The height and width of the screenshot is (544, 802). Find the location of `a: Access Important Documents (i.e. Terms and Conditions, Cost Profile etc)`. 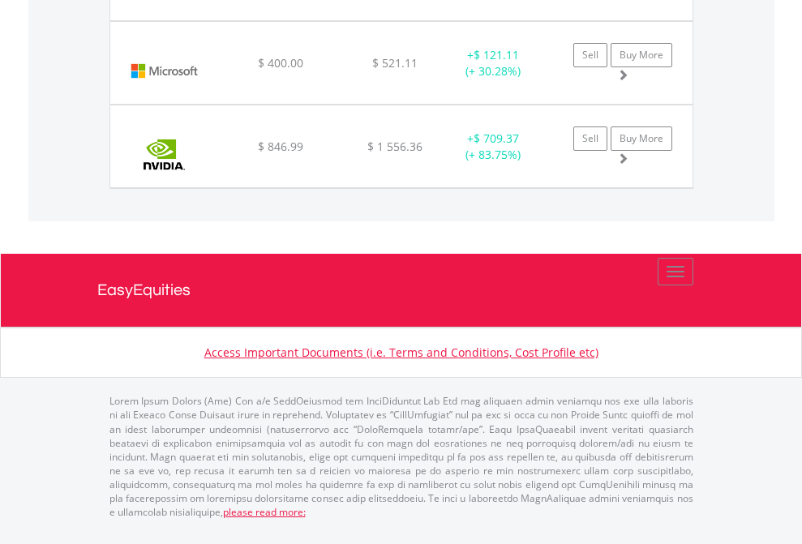

a: Access Important Documents (i.e. Terms and Conditions, Cost Profile etc) is located at coordinates (401, 352).